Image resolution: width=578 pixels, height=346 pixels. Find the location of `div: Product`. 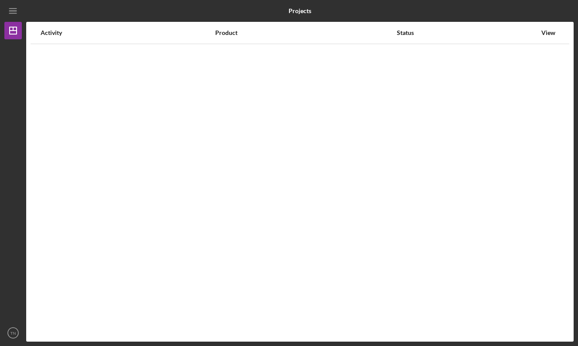

div: Product is located at coordinates (306, 33).